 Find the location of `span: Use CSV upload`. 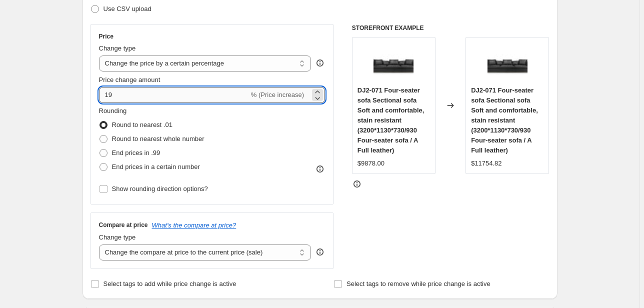

span: Use CSV upload is located at coordinates (128, 9).